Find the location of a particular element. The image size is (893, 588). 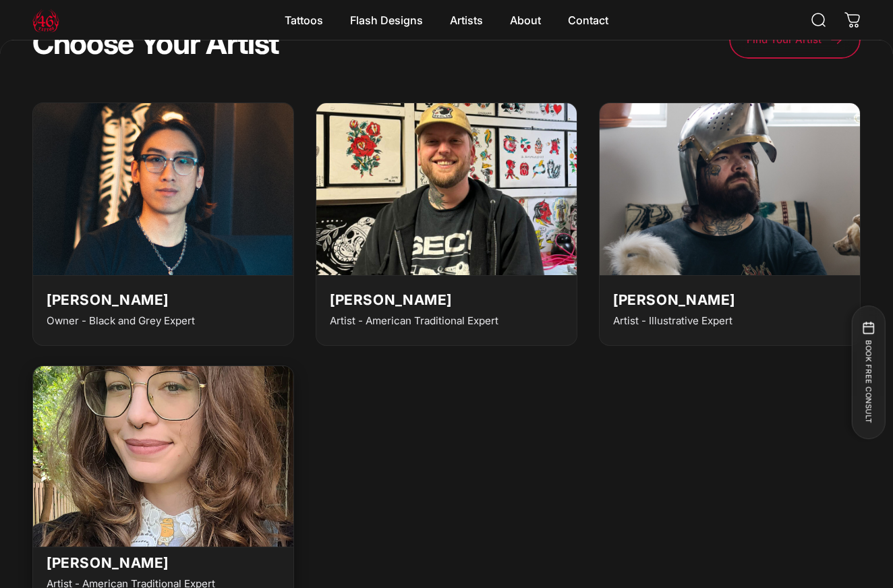

animate-element: Artist is located at coordinates (242, 43).